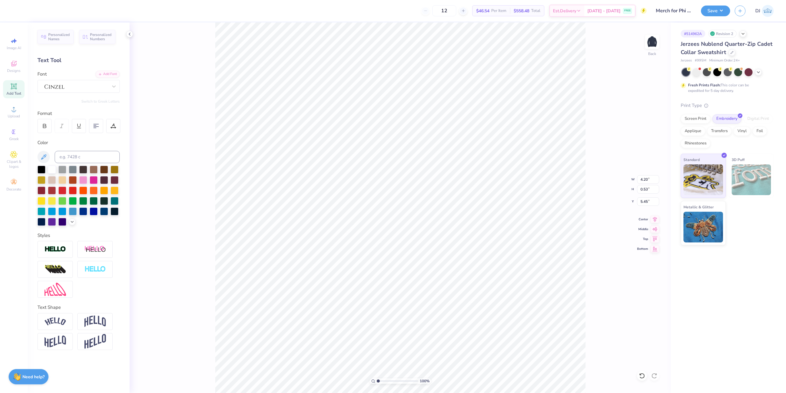 The width and height of the screenshot is (786, 393). I want to click on input: e.g. 7428 c, so click(87, 157).